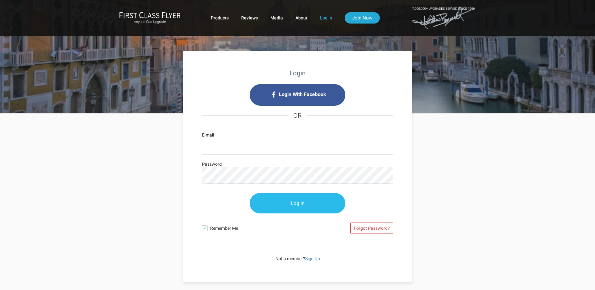  What do you see at coordinates (212, 164) in the screenshot?
I see `label: Password` at bounding box center [212, 164].